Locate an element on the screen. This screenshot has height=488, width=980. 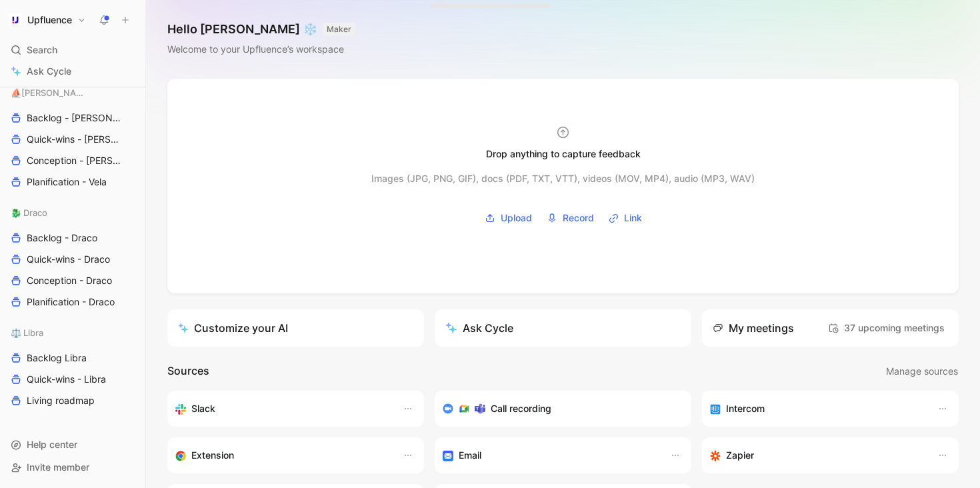
span: Ask Cycle is located at coordinates (48, 72).